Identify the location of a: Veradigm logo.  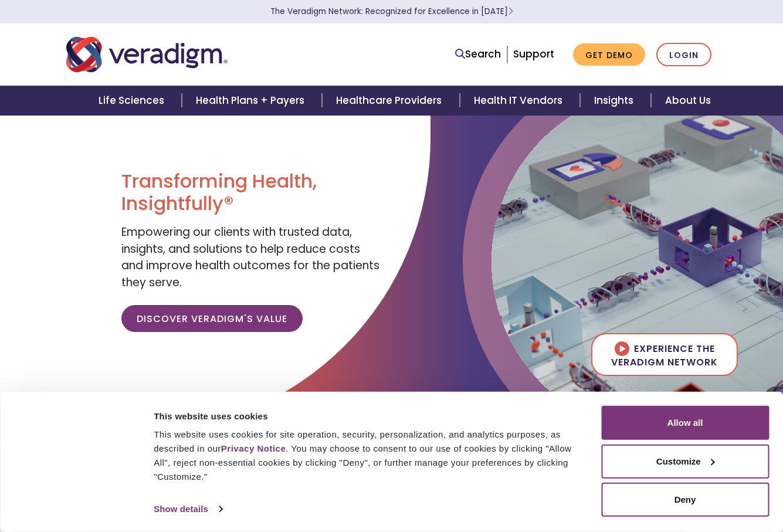
(147, 55).